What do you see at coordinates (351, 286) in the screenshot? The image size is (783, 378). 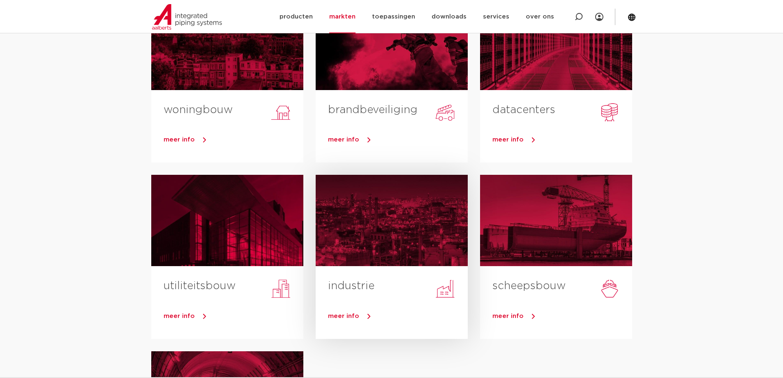 I see `a: industrie` at bounding box center [351, 286].